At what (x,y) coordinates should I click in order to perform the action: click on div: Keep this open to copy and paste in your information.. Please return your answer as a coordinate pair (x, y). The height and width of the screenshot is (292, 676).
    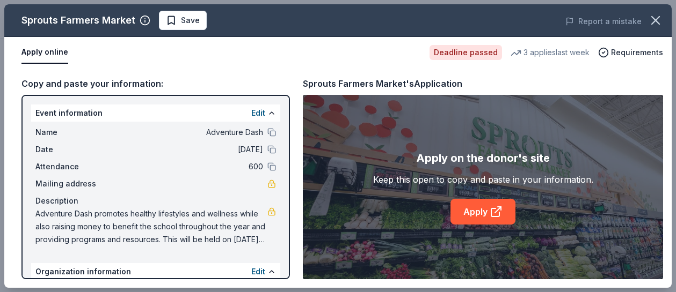
    Looking at the image, I should click on (483, 180).